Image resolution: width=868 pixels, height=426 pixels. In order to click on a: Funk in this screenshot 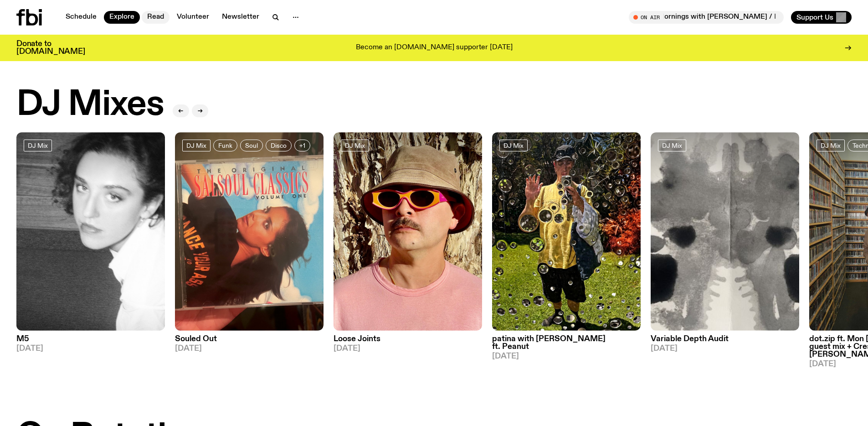, I will do `click(225, 146)`.